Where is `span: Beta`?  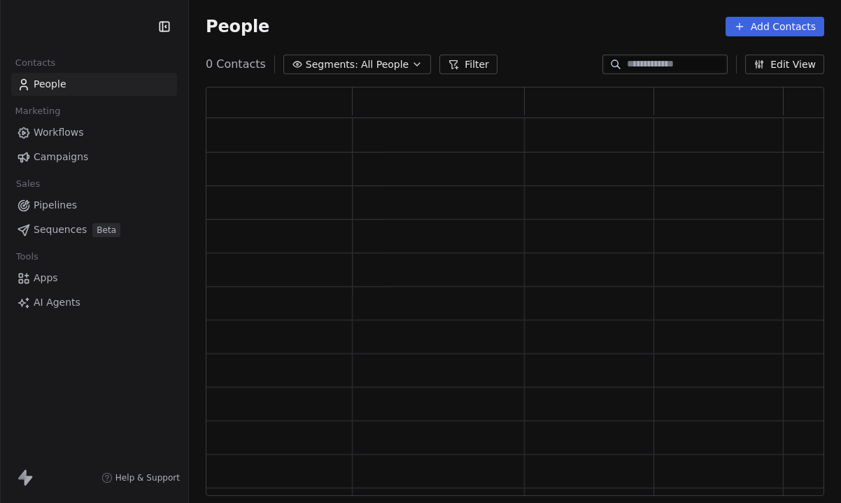 span: Beta is located at coordinates (106, 230).